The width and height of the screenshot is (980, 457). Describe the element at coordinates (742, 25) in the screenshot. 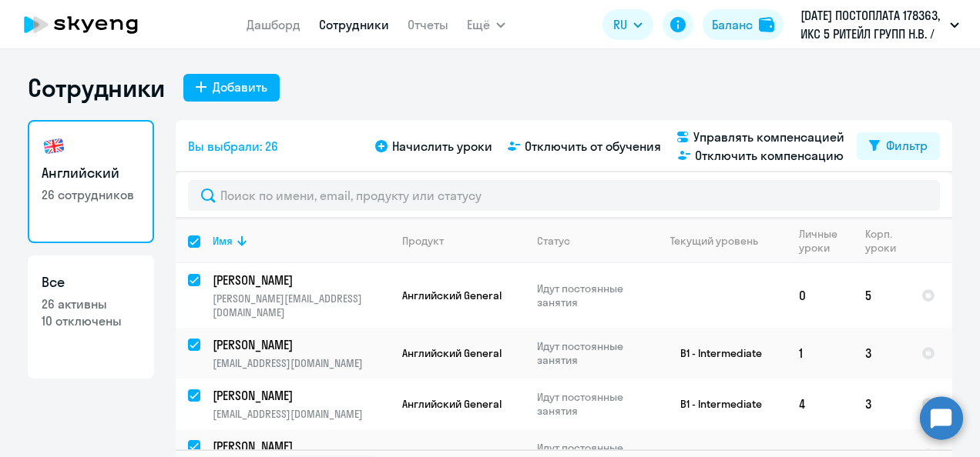

I see `button: Балансbalance` at that location.